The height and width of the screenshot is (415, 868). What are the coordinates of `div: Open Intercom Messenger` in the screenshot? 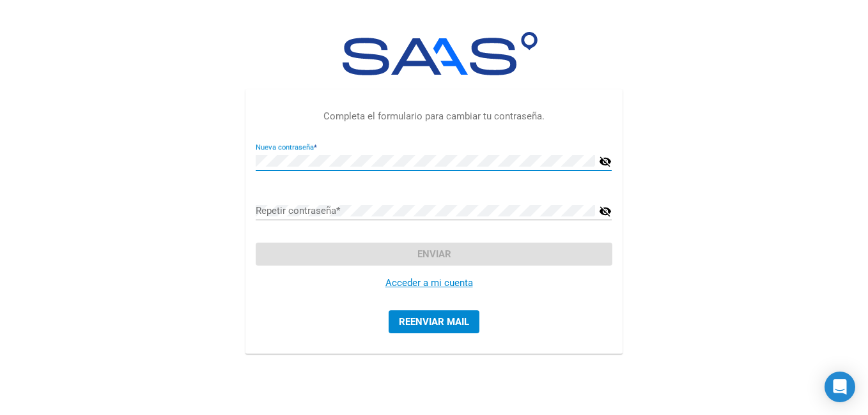 It's located at (840, 387).